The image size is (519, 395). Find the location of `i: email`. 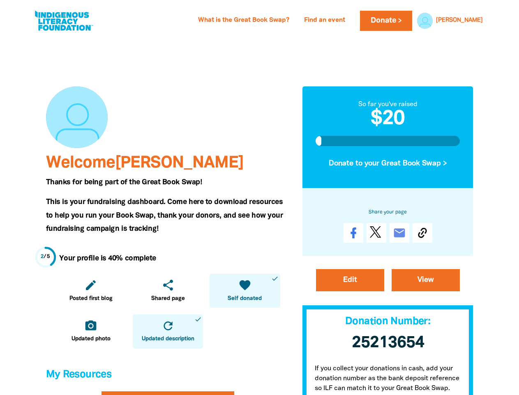

i: email is located at coordinates (400, 233).